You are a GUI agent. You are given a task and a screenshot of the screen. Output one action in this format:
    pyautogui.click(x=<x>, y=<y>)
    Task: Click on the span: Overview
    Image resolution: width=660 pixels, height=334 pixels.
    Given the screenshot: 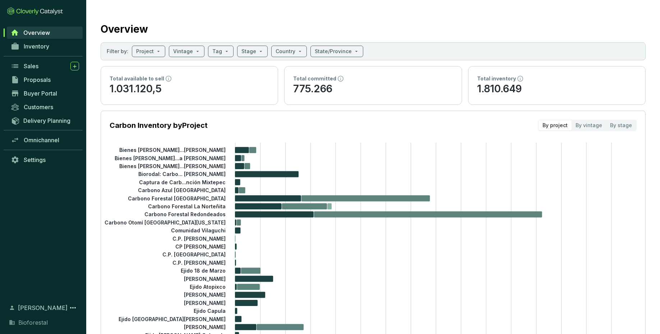 What is the action you would take?
    pyautogui.click(x=37, y=33)
    